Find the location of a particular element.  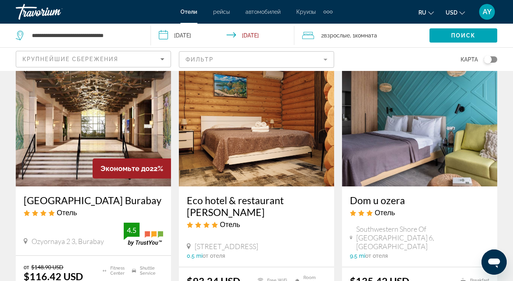

span: рейсы is located at coordinates (221, 12).